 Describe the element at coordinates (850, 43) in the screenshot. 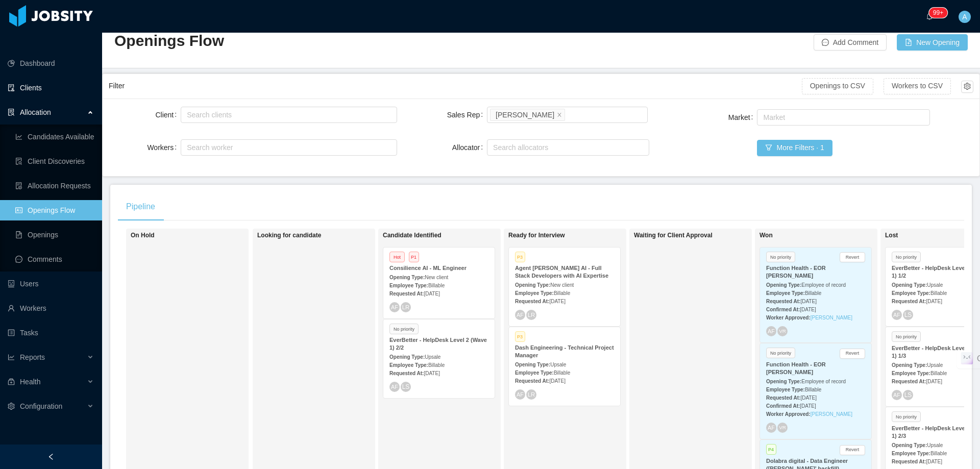

I see `button: icon: messageAdd Comment` at that location.